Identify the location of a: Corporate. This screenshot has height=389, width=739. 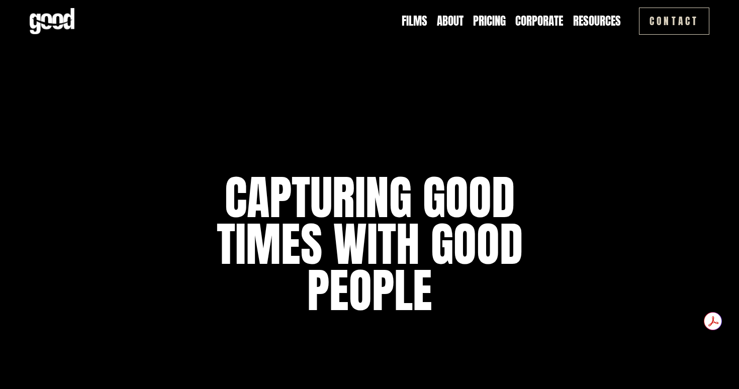
(539, 21).